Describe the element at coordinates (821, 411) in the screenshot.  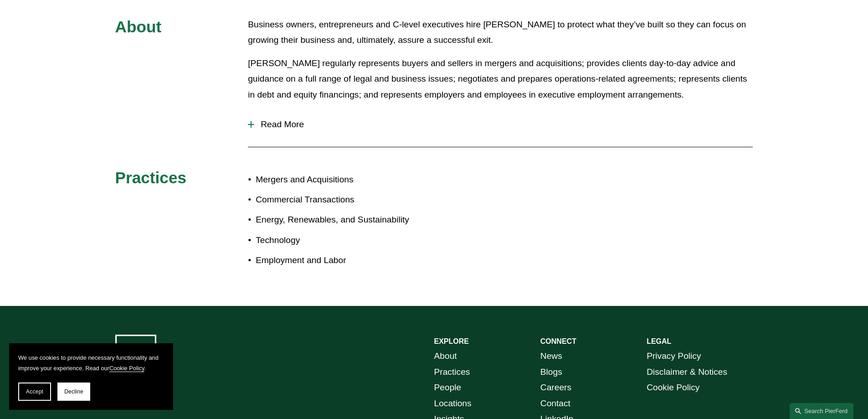
I see `a: Search this site` at that location.